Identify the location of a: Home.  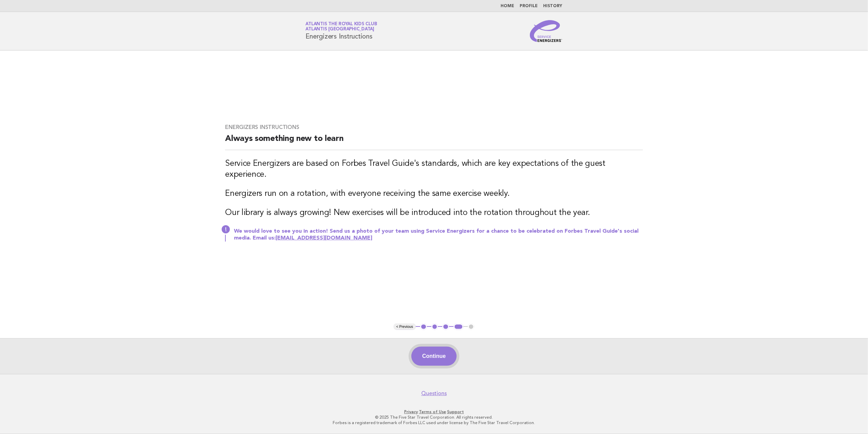
(508, 7).